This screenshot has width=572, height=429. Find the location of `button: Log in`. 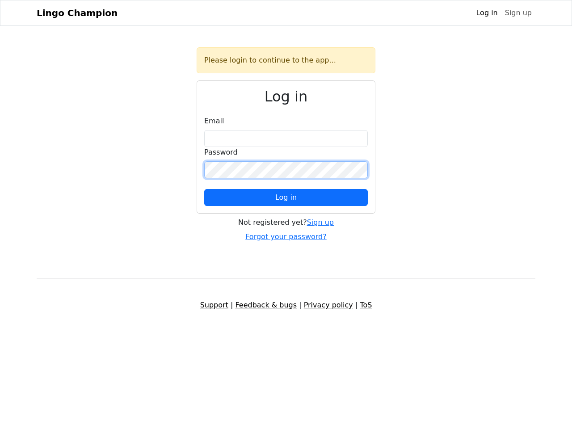

button: Log in is located at coordinates (286, 198).